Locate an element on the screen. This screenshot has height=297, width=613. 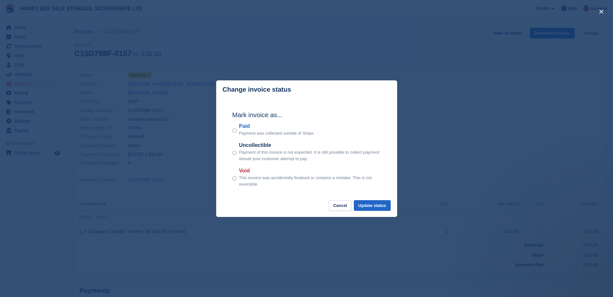
label: Uncollectible is located at coordinates (310, 145).